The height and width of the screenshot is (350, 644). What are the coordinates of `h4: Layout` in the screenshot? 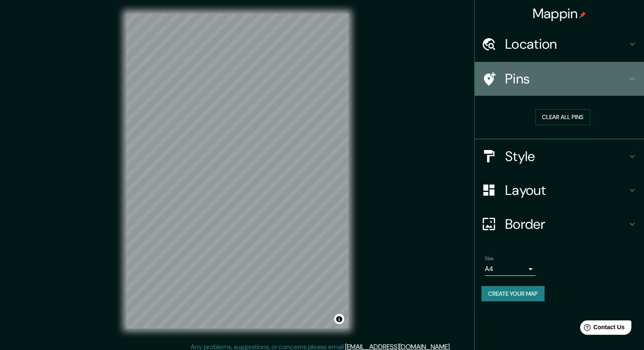 It's located at (566, 190).